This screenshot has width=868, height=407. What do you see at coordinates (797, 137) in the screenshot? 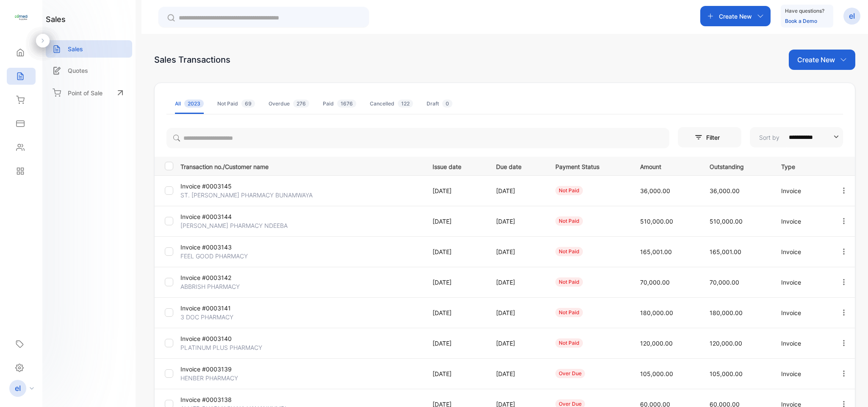
I see `button: Sort by` at bounding box center [797, 137].